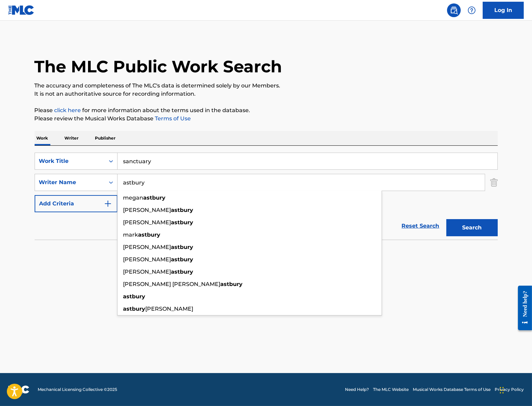 The width and height of the screenshot is (532, 406). I want to click on a: Log In, so click(503, 11).